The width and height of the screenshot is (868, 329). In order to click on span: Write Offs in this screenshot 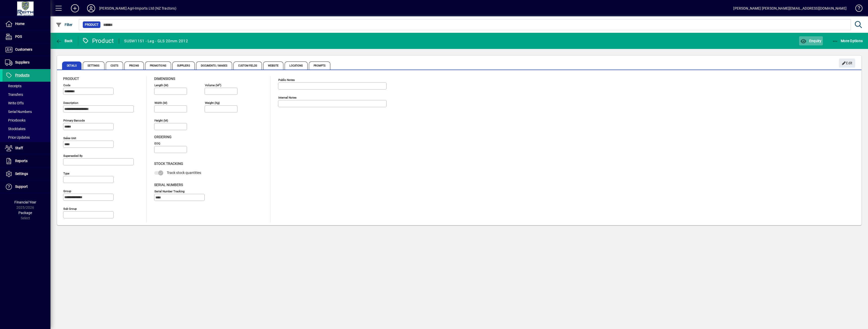, I will do `click(14, 103)`.